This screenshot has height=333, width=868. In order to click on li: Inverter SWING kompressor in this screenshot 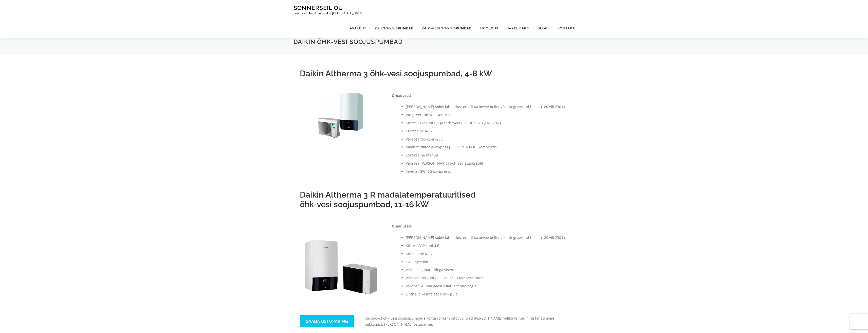, I will do `click(486, 171)`.